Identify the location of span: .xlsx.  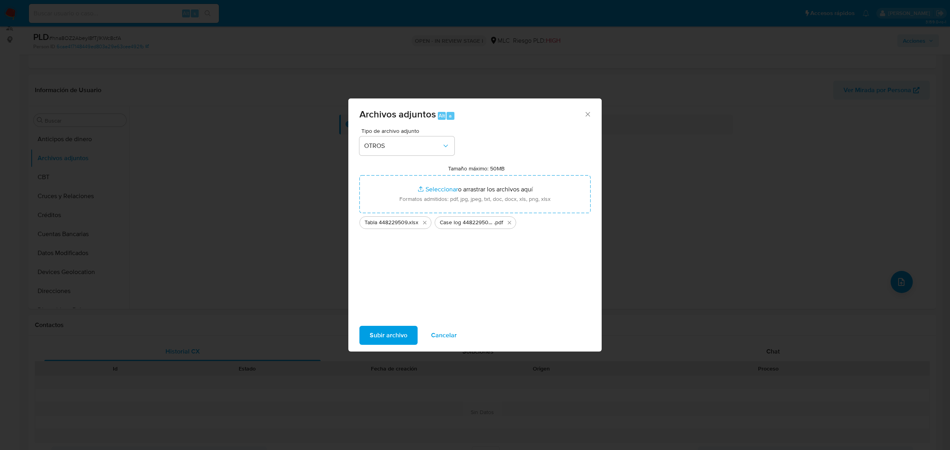
(413, 223).